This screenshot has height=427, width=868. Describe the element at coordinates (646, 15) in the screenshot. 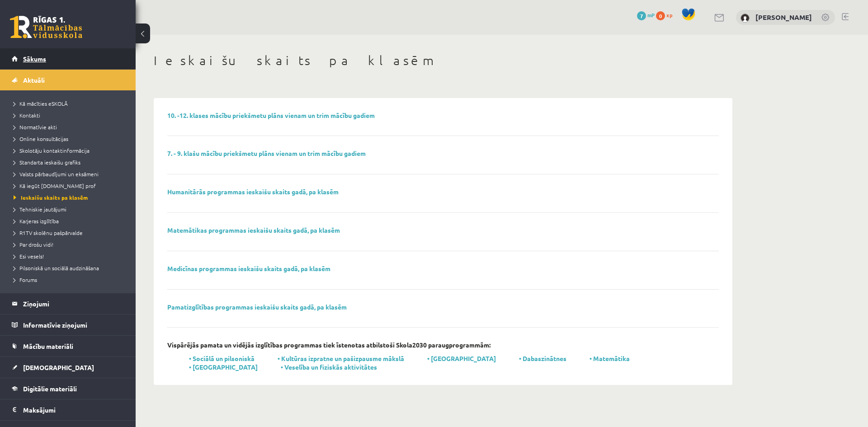

I see `a: 7 mP` at that location.